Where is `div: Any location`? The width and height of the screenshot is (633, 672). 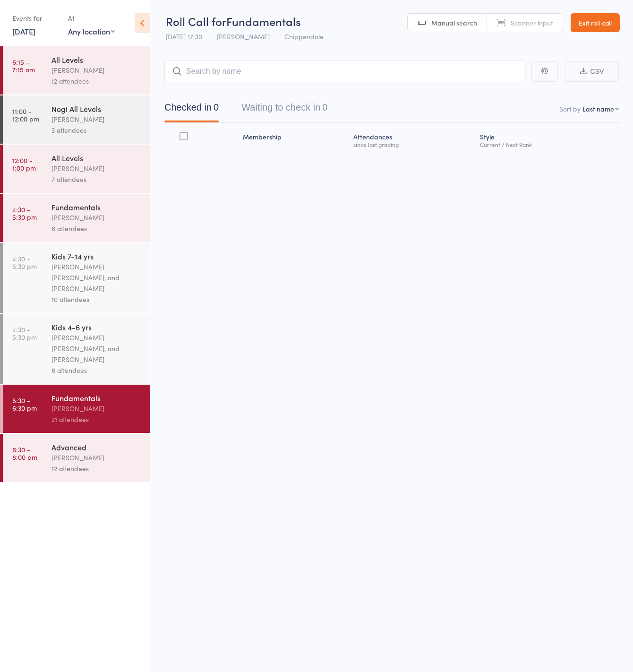
div: Any location is located at coordinates (91, 31).